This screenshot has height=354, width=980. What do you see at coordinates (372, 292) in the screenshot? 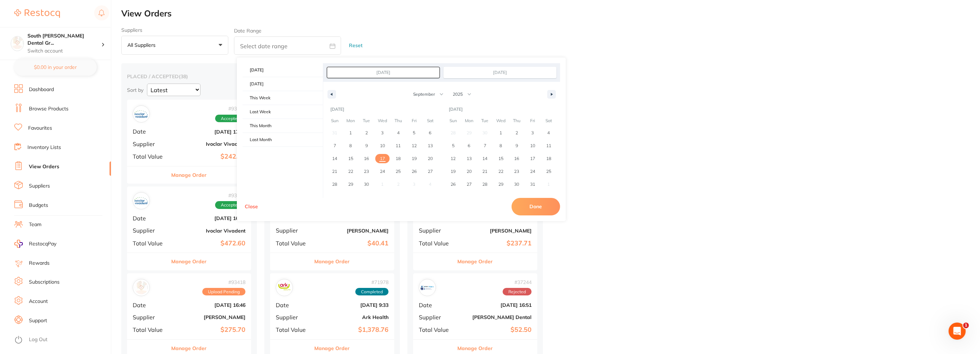
I see `span: Completed` at bounding box center [372, 292].